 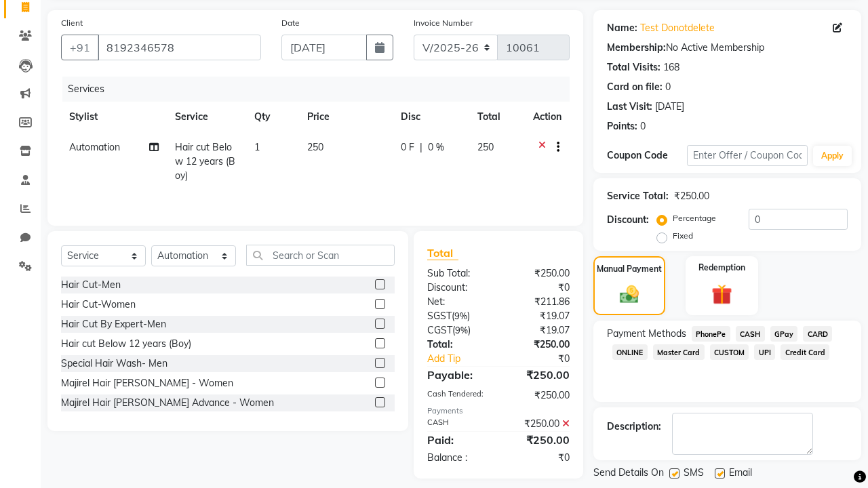 What do you see at coordinates (206, 117) in the screenshot?
I see `th: Service` at bounding box center [206, 117].